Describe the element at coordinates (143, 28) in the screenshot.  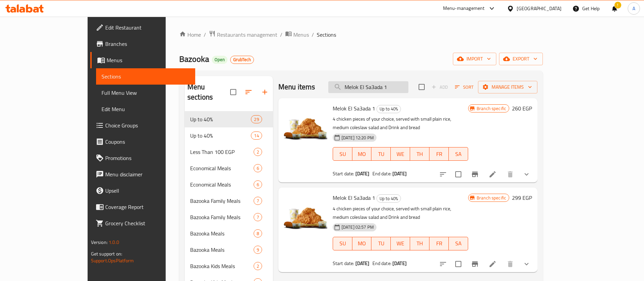
I see `a: Edit Restaurant` at that location.